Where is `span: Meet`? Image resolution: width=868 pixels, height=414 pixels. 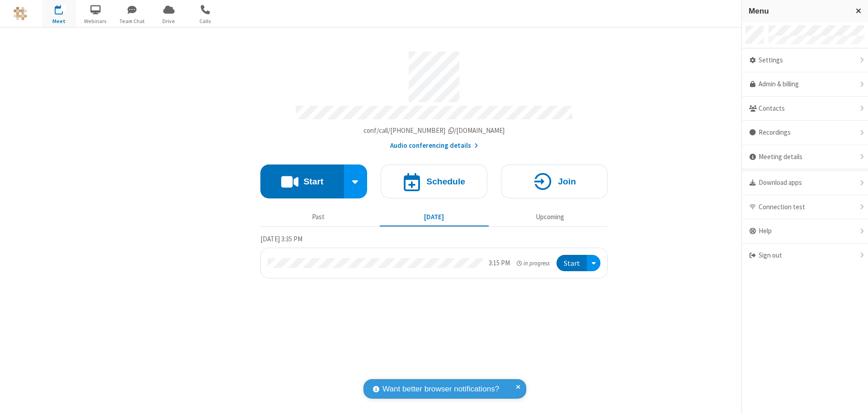 span: Meet is located at coordinates (58, 21).